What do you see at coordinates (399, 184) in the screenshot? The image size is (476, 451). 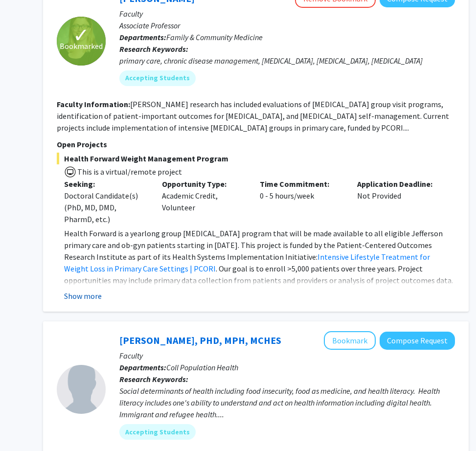 I see `p: Application Deadline:` at bounding box center [399, 184].